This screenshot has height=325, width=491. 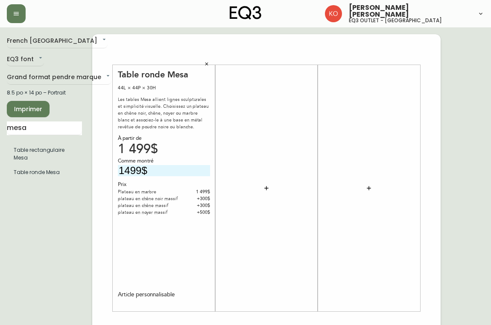 What do you see at coordinates (44, 93) in the screenshot?
I see `div: 8.5 po × 14 po – Portrait` at bounding box center [44, 93].